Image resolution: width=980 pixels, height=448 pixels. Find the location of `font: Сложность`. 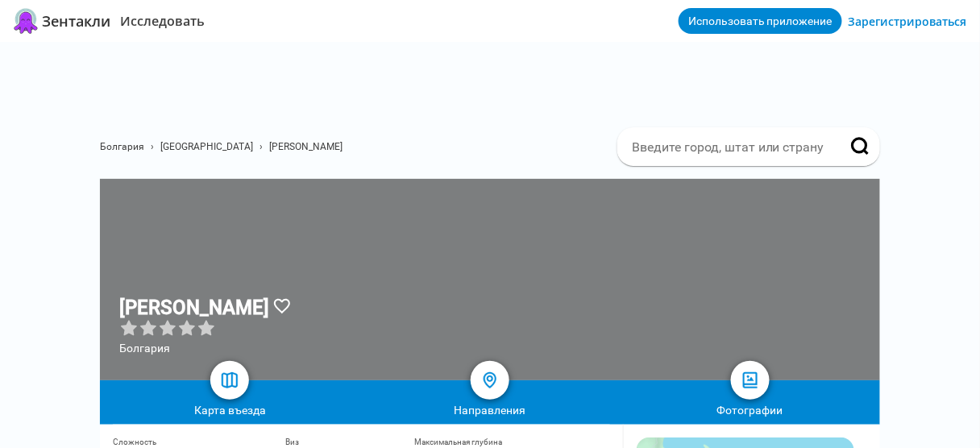

font: Сложность is located at coordinates (135, 442).